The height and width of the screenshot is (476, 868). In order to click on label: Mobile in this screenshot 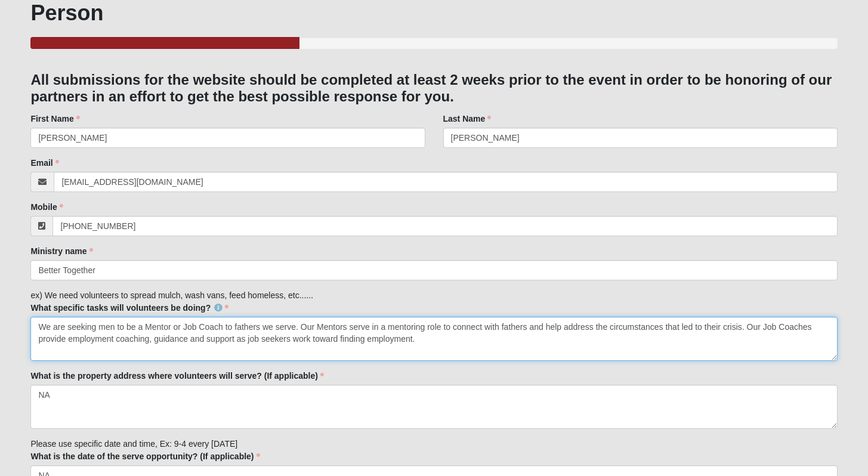, I will do `click(47, 207)`.